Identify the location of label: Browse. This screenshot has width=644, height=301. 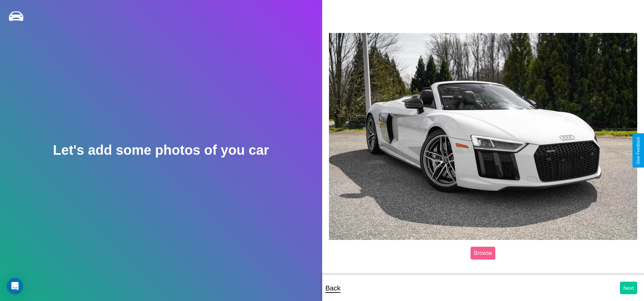
(483, 253).